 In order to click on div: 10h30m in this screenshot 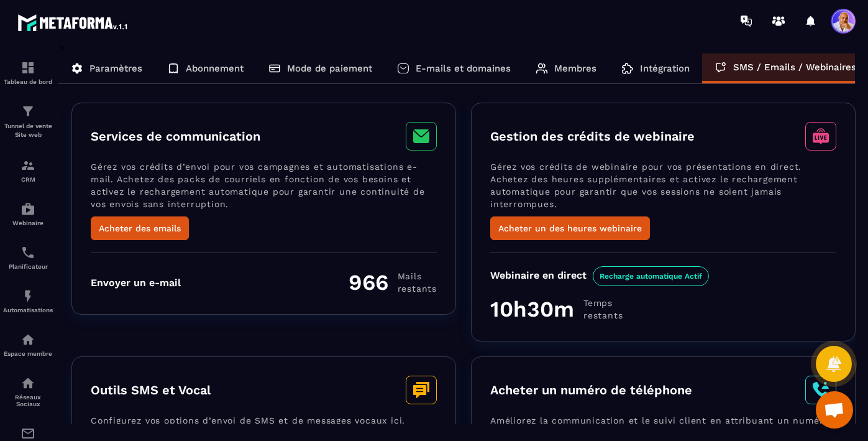, I will do `click(556, 309)`.